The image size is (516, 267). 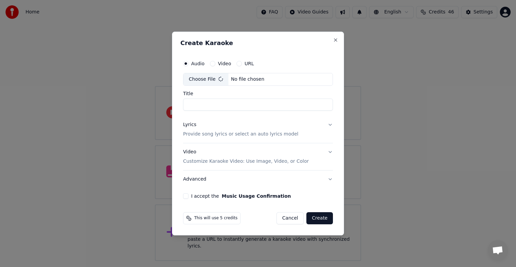 I want to click on button: Advanced, so click(x=258, y=179).